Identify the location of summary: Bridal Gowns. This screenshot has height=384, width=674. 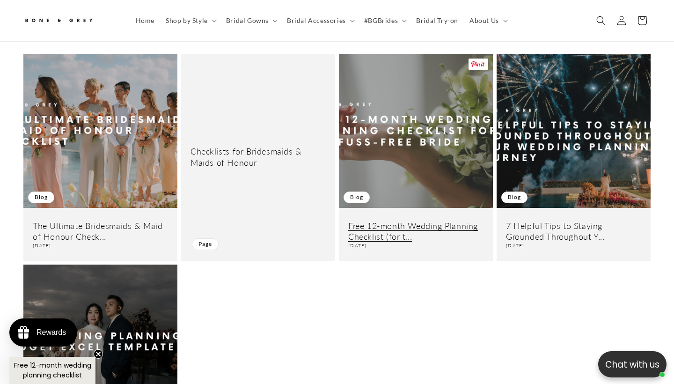
(251, 21).